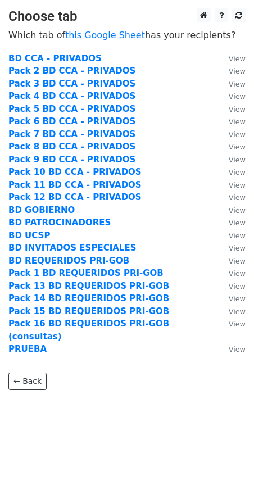 This screenshot has height=499, width=254. What do you see at coordinates (72, 84) in the screenshot?
I see `strong: Pack 3 BD CCA - PRIVADOS` at bounding box center [72, 84].